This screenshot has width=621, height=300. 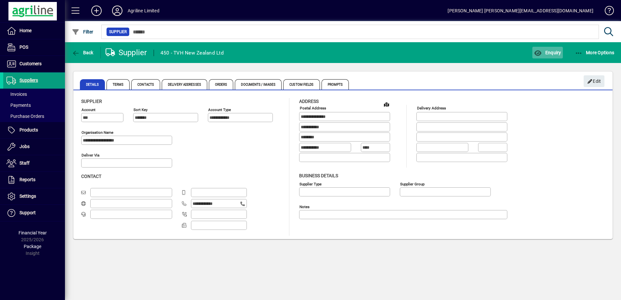 I want to click on span: Orders, so click(x=221, y=84).